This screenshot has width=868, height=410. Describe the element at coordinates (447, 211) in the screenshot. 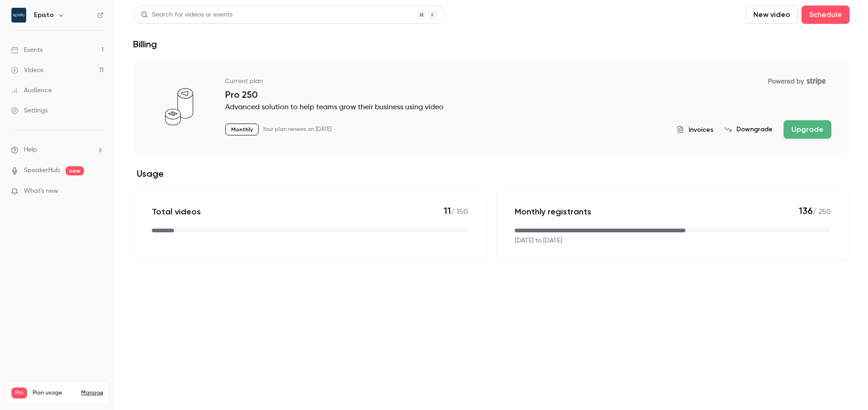

I see `span: 11` at that location.